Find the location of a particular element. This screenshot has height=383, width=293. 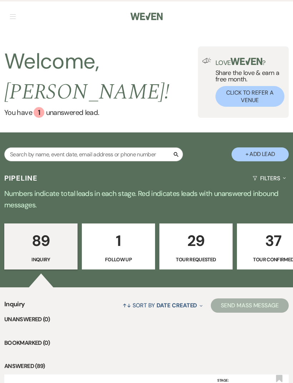

a: 89Inquiry is located at coordinates (41, 247).